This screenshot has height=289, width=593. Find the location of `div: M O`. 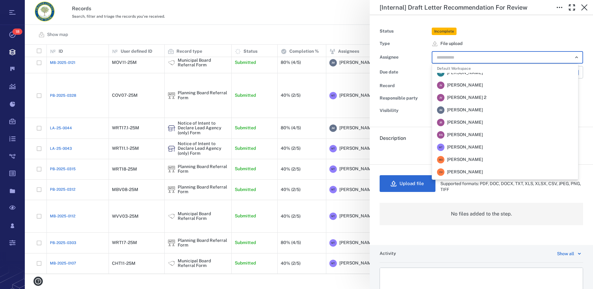

div: M O is located at coordinates (441, 160).